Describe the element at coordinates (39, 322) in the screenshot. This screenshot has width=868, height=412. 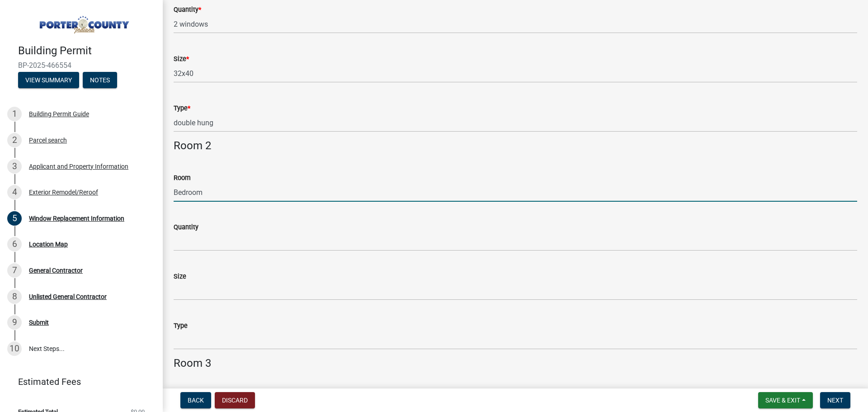
I see `div: Submit` at that location.